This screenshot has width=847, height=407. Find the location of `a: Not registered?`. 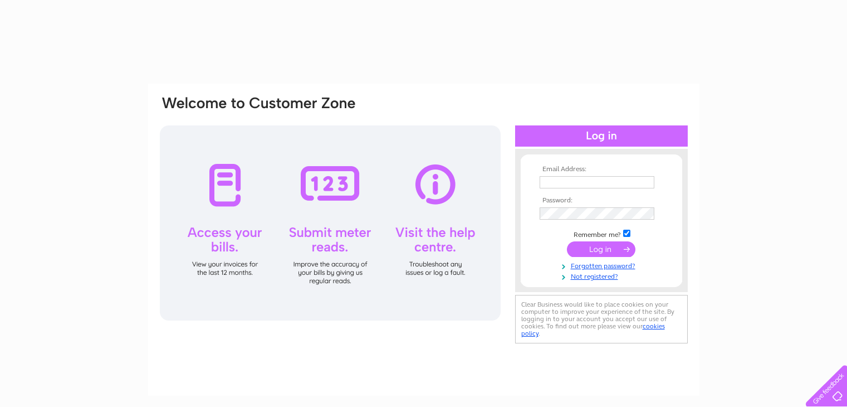

a: Not registered? is located at coordinates (603, 275).